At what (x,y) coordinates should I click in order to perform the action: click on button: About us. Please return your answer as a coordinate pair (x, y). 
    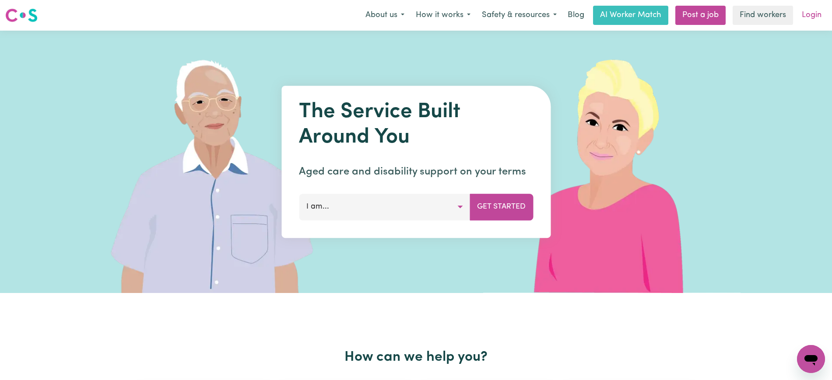
    Looking at the image, I should click on (384, 15).